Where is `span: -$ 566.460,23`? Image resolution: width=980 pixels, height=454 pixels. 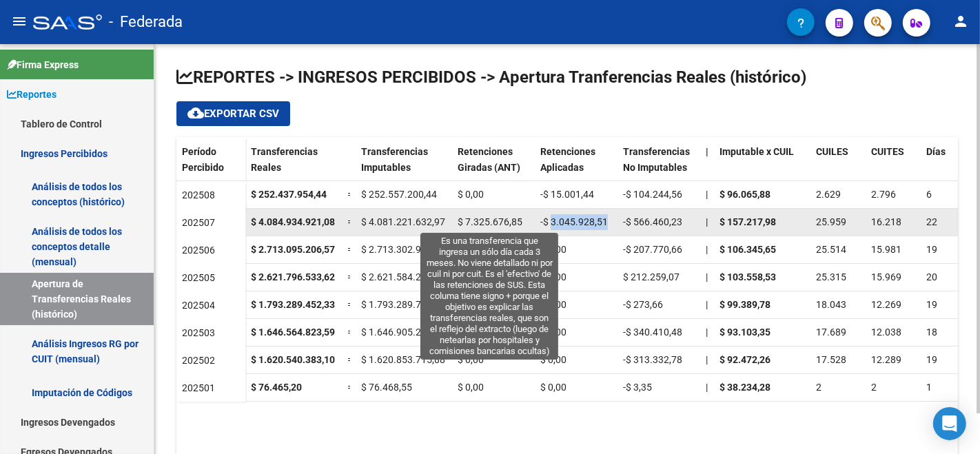 span: -$ 566.460,23 is located at coordinates (653, 222).